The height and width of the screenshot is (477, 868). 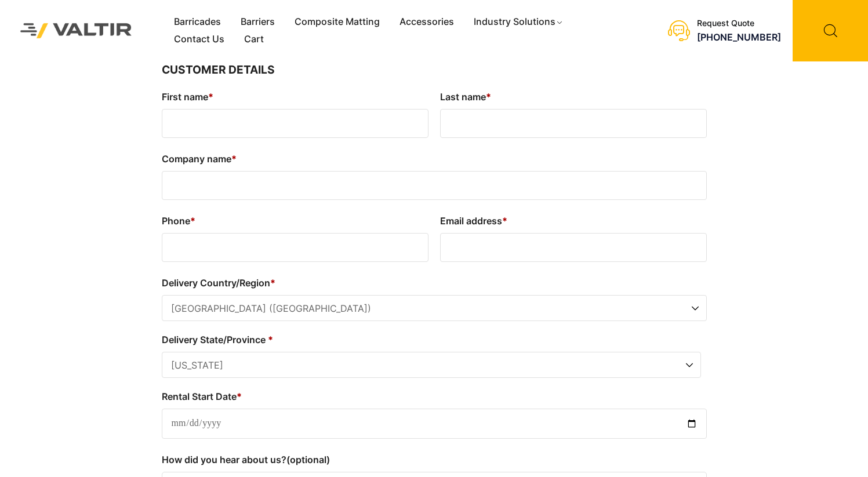 What do you see at coordinates (435, 159) in the screenshot?
I see `label: Company name` at bounding box center [435, 159].